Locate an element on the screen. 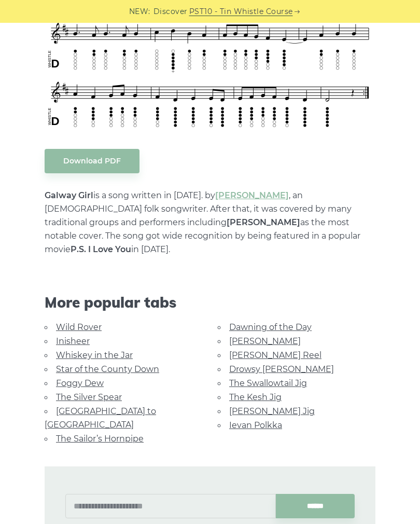 The height and width of the screenshot is (524, 420). a: Dawning of the Day is located at coordinates (270, 327).